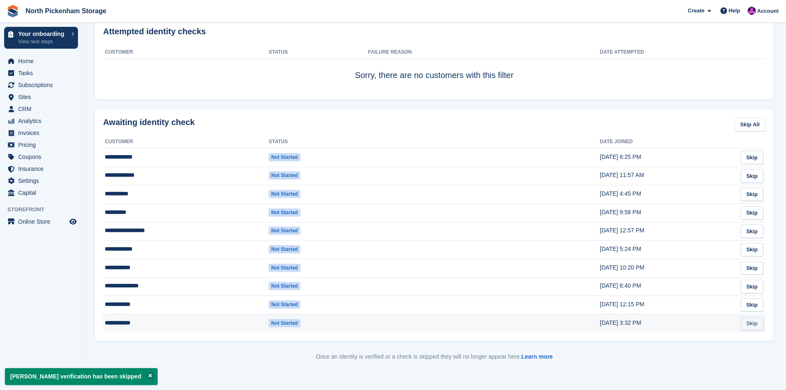 The height and width of the screenshot is (390, 786). What do you see at coordinates (434, 75) in the screenshot?
I see `span: Sorry, there are no customers with this filter` at bounding box center [434, 75].